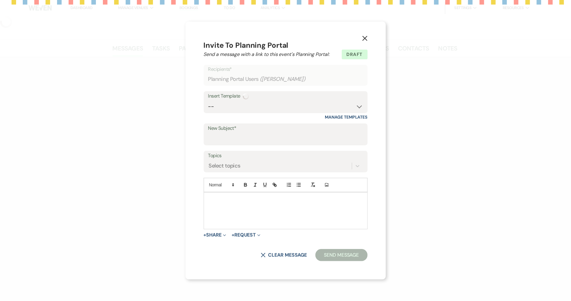  What do you see at coordinates (286, 96) in the screenshot?
I see `div: Insert Template` at bounding box center [286, 96].